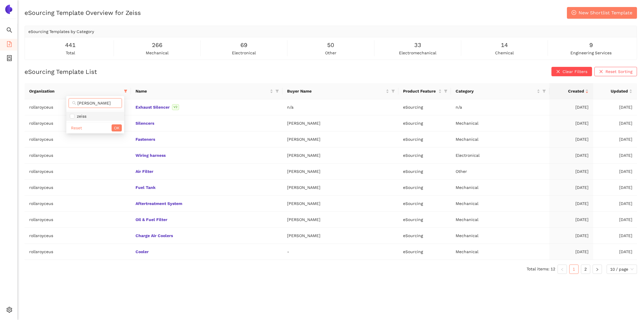 The height and width of the screenshot is (320, 644). Describe the element at coordinates (117, 128) in the screenshot. I see `button: OK` at that location.